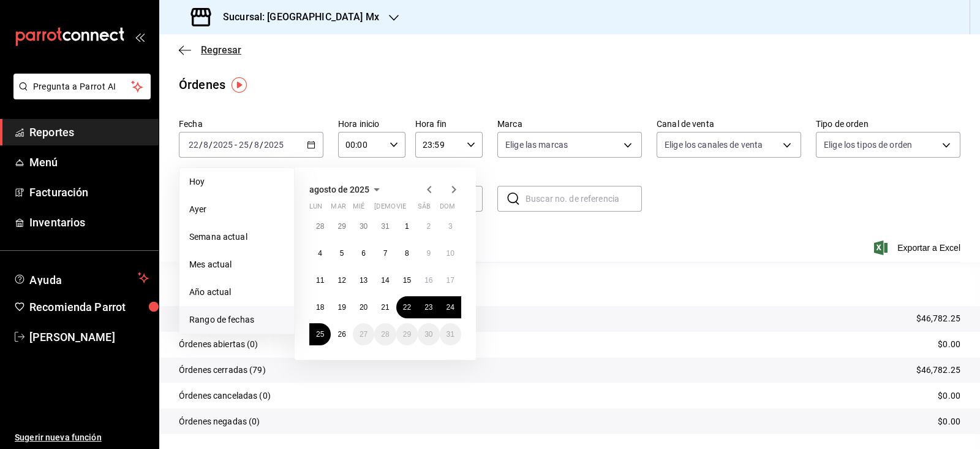 The height and width of the screenshot is (449, 980). Describe the element at coordinates (363, 334) in the screenshot. I see `abbr: 27 de agosto de 2025` at that location.